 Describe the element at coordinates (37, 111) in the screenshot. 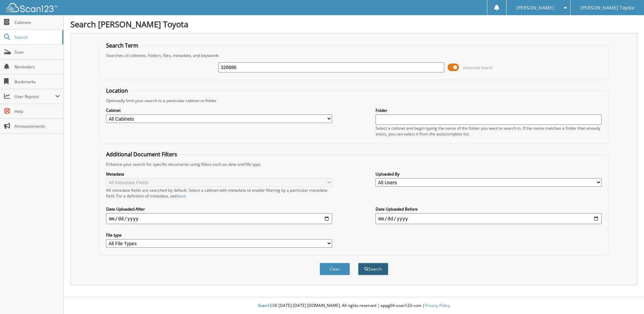

I see `span: Help` at that location.